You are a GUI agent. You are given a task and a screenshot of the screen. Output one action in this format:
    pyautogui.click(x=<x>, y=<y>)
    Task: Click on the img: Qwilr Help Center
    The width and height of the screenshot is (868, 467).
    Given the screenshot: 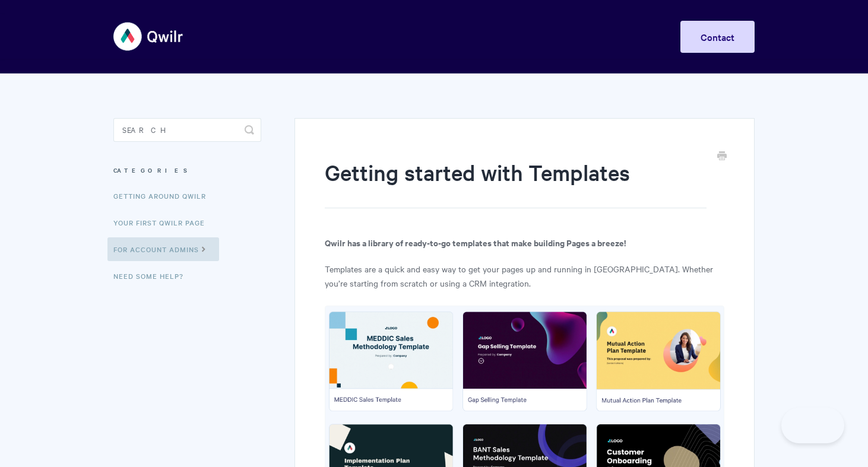 What is the action you would take?
    pyautogui.click(x=148, y=36)
    